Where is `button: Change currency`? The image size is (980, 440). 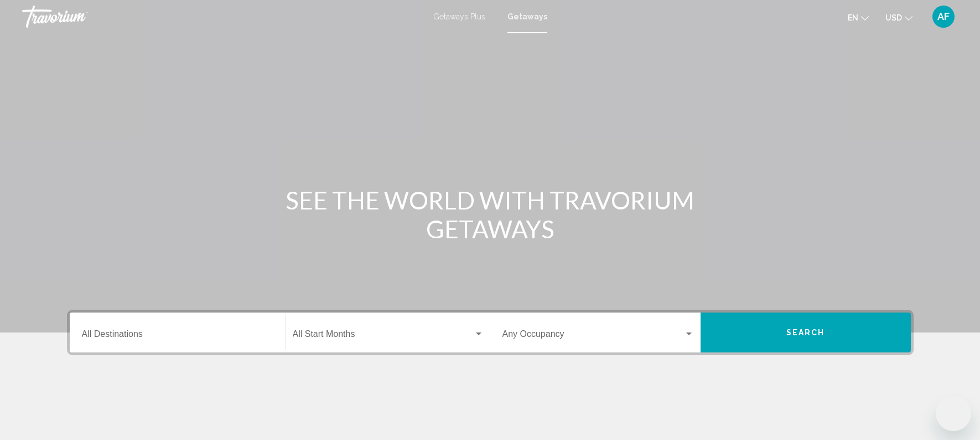 button: Change currency is located at coordinates (899, 17).